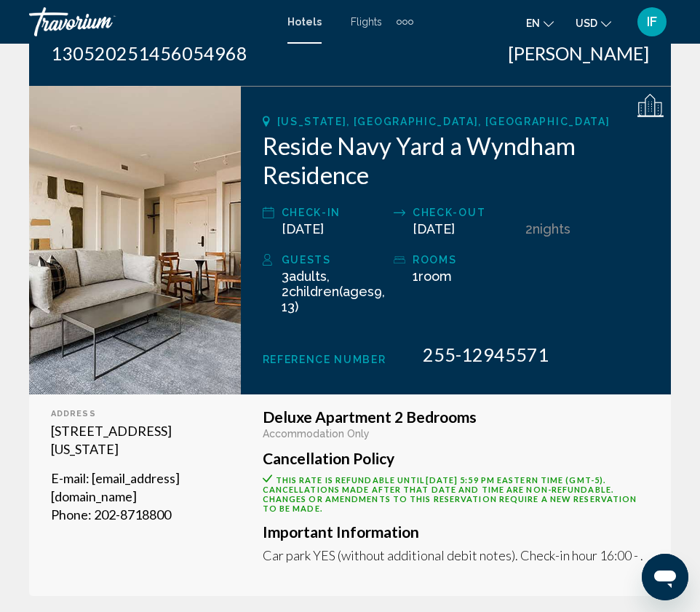 The width and height of the screenshot is (700, 612). Describe the element at coordinates (449, 495) in the screenshot. I see `span: This rate is refundable until . Cancellations made after that date and time are non-refundable. C...` at that location.